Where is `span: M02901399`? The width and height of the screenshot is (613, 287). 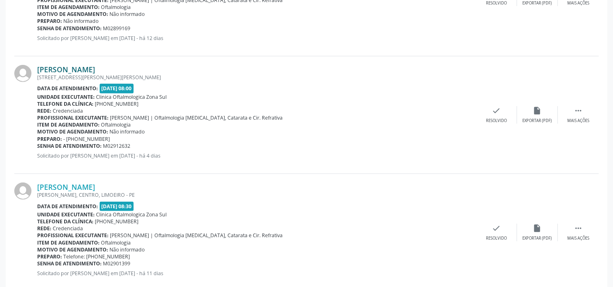
span: M02901399 is located at coordinates (117, 263).